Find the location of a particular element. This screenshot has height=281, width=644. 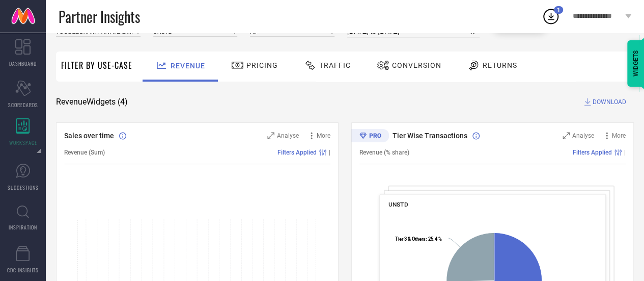

span: WORKSPACE is located at coordinates (23, 142).